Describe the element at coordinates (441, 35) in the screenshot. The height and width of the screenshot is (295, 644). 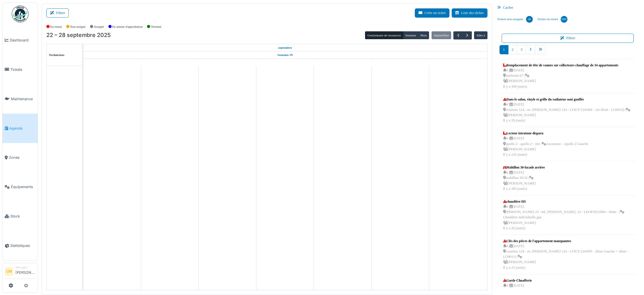
I see `button: Aujourd'hui` at that location.